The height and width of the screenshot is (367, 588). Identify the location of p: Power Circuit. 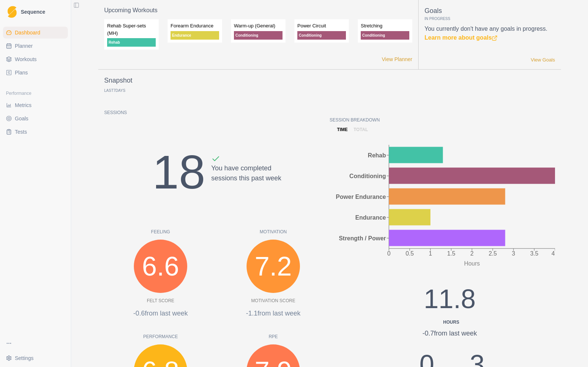
(321, 26).